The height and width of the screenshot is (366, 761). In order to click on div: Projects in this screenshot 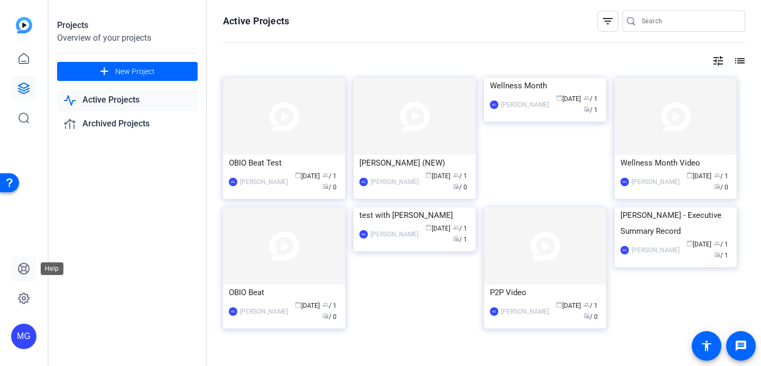, I will do `click(127, 25)`.